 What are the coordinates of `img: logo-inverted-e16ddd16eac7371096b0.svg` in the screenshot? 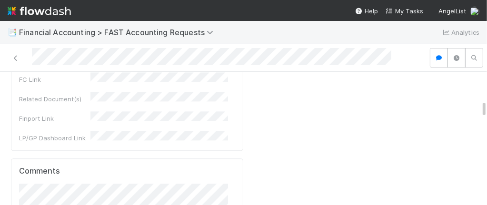 It's located at (39, 11).